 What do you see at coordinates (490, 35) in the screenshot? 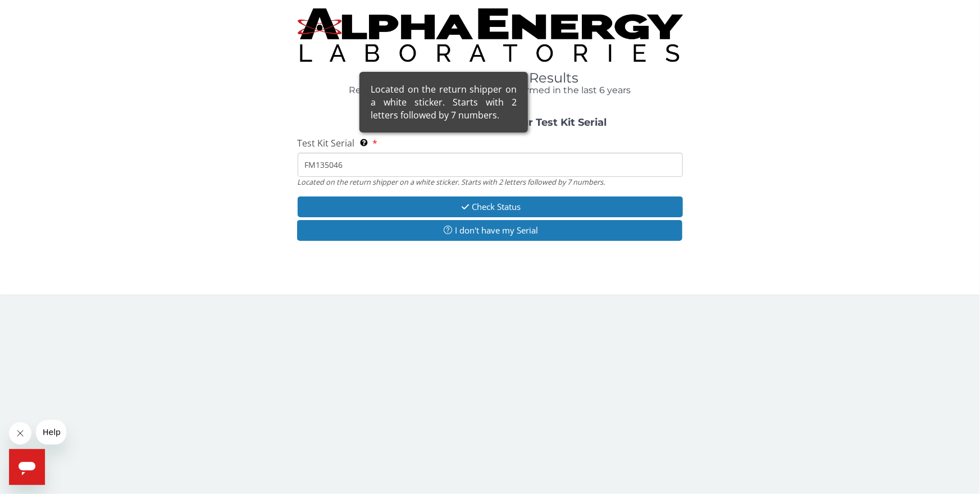
I see `img: TightCrop.jpg` at bounding box center [490, 35].